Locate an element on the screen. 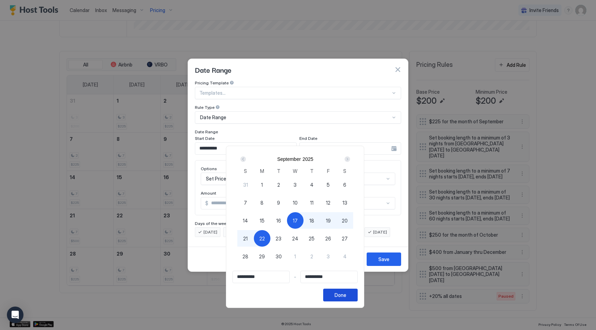 The height and width of the screenshot is (330, 596). span: 28 is located at coordinates (245, 256).